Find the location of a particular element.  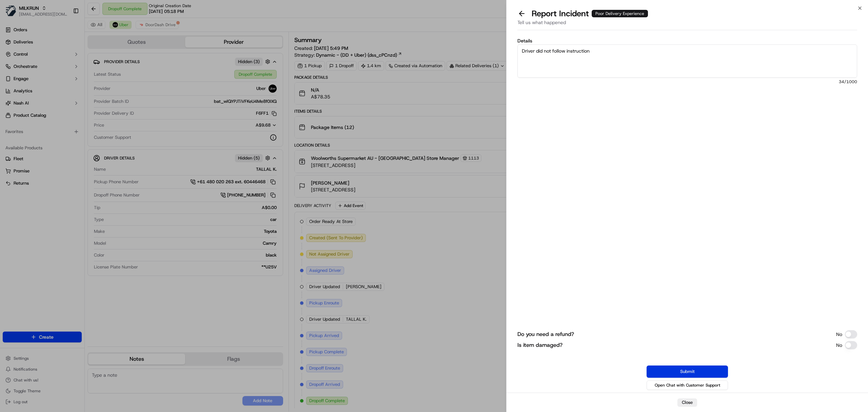

button: Close is located at coordinates (687, 402).